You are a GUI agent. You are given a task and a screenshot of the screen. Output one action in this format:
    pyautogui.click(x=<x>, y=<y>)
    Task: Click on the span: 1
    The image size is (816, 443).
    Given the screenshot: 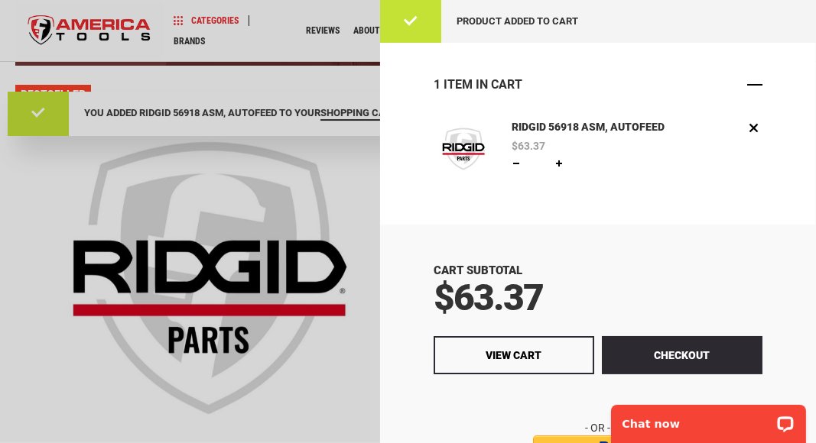 What is the action you would take?
    pyautogui.click(x=436, y=84)
    